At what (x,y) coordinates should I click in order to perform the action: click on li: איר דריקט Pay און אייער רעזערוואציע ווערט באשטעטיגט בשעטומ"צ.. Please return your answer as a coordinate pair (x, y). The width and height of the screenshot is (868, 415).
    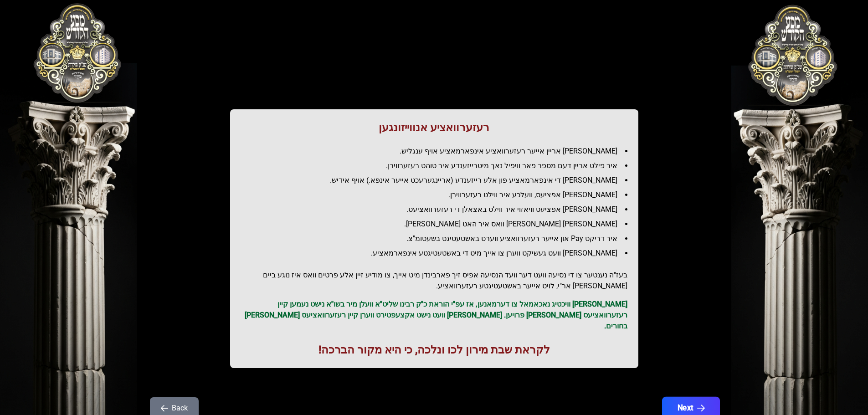
    Looking at the image, I should click on (438, 238).